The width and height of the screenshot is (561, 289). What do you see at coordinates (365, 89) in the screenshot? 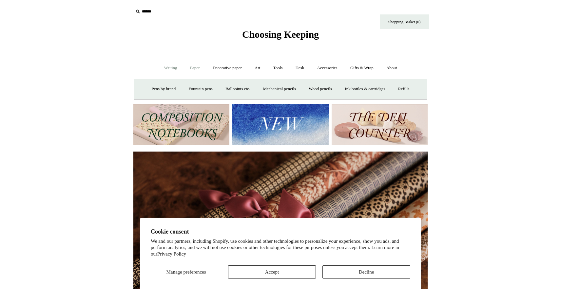
I see `a: Ink bottles & cartridges` at bounding box center [365, 89].